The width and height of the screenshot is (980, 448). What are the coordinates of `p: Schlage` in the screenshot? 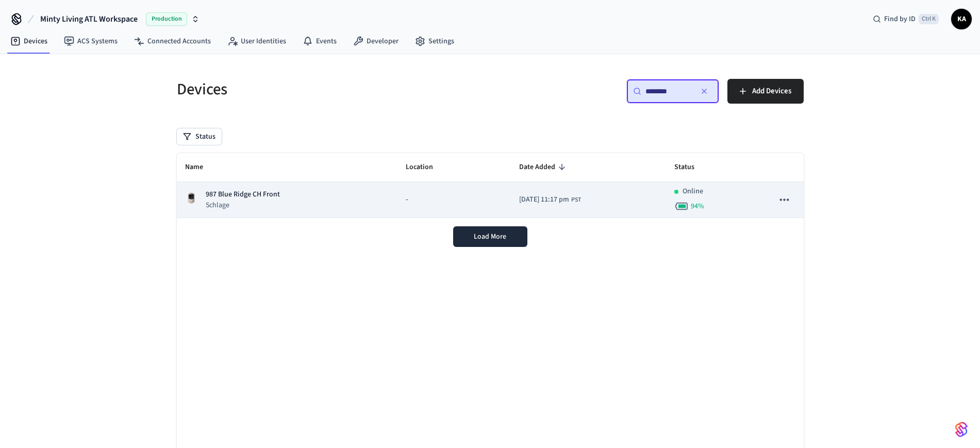 It's located at (243, 205).